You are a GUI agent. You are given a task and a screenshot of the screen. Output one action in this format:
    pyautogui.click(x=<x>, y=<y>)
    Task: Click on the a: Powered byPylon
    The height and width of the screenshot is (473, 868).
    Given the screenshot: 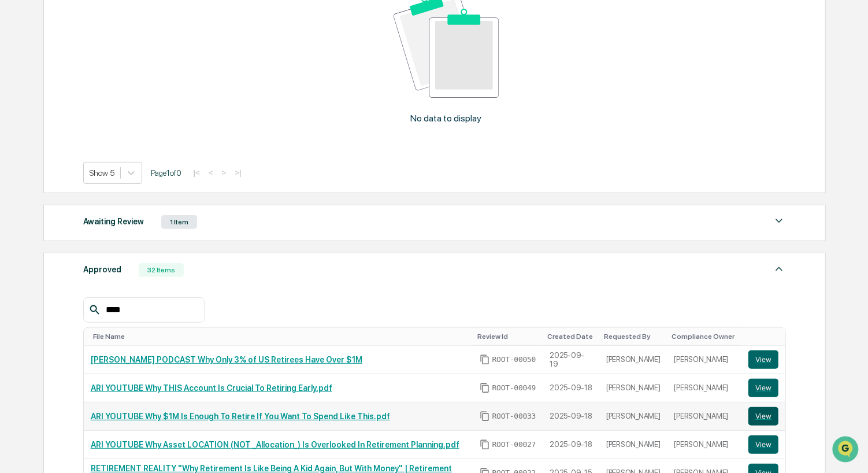 What is the action you would take?
    pyautogui.click(x=111, y=199)
    